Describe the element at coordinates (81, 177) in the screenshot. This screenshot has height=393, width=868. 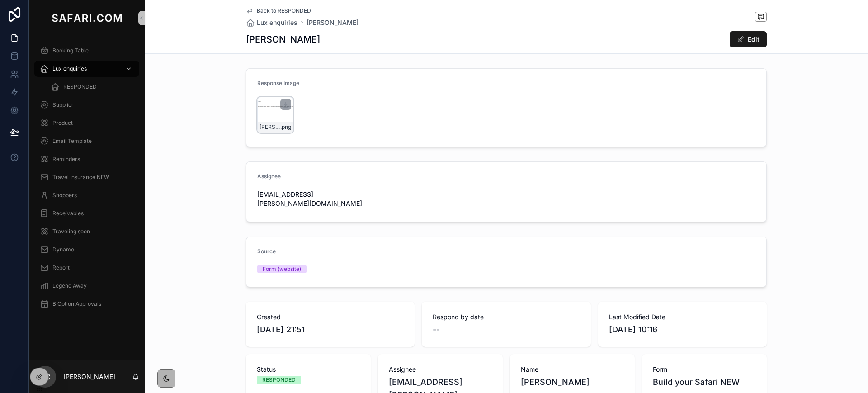
I see `span: Travel Insurance NEW` at that location.